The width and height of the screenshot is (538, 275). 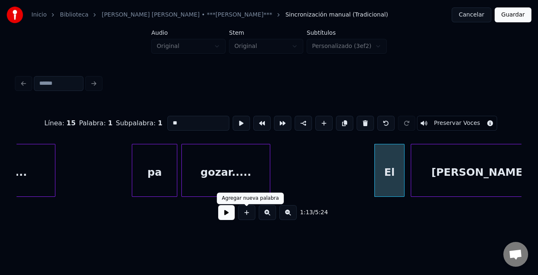 What do you see at coordinates (516, 254) in the screenshot?
I see `div: Chat abierto` at bounding box center [516, 254].